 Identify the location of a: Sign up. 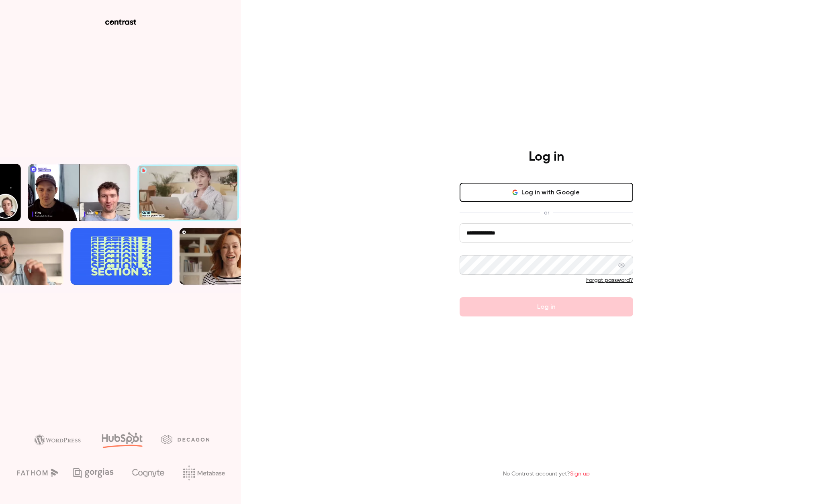
(580, 474).